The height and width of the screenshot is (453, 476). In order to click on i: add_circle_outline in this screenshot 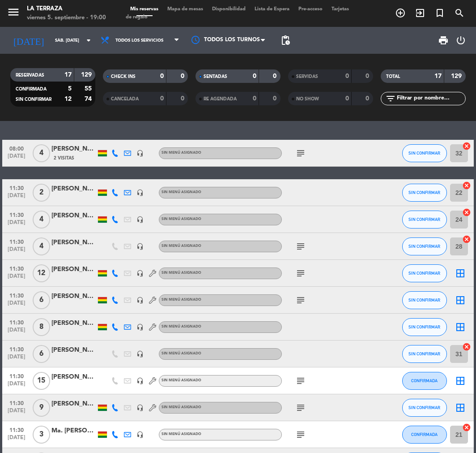, I will do `click(400, 13)`.